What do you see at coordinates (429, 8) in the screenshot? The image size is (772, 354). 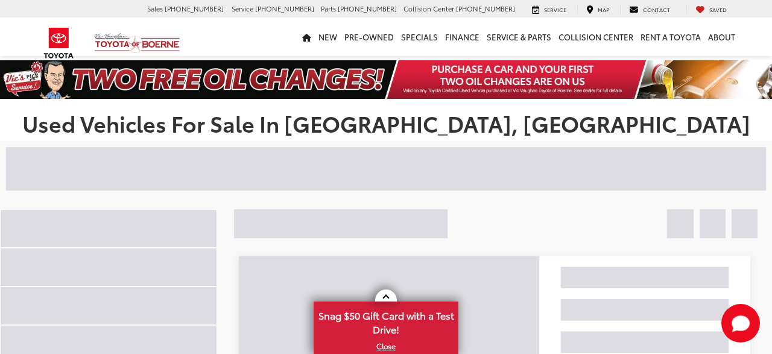 I see `span: Collision Center` at bounding box center [429, 8].